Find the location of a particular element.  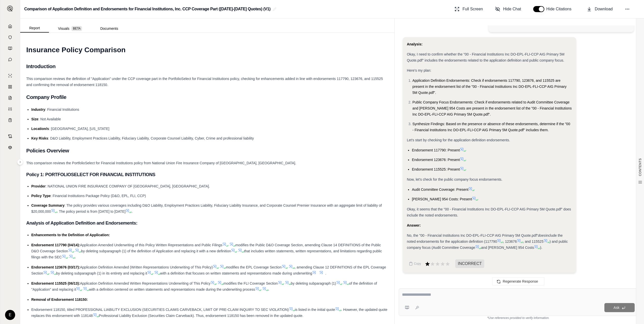

div: *Use references provided to verify information. is located at coordinates (518, 318).